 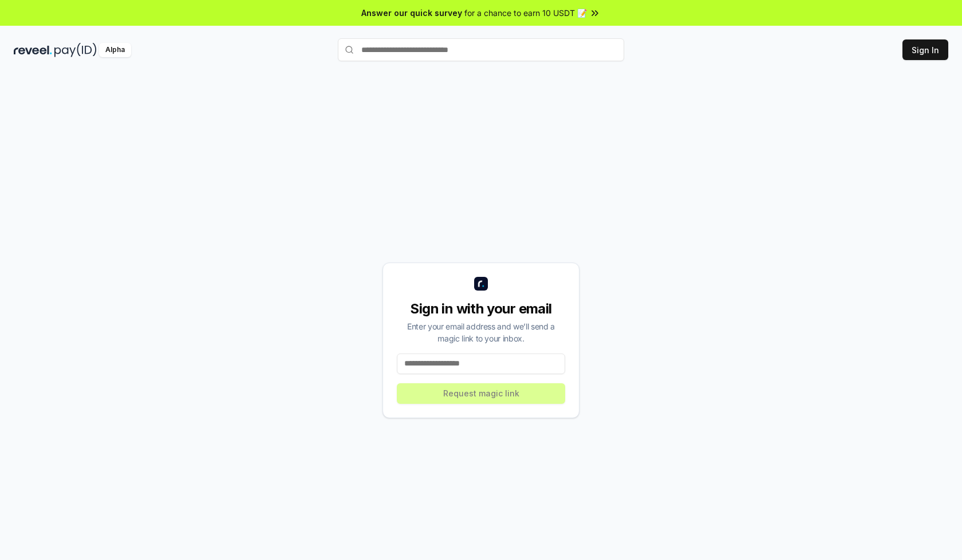 What do you see at coordinates (75, 50) in the screenshot?
I see `img: pay_id` at bounding box center [75, 50].